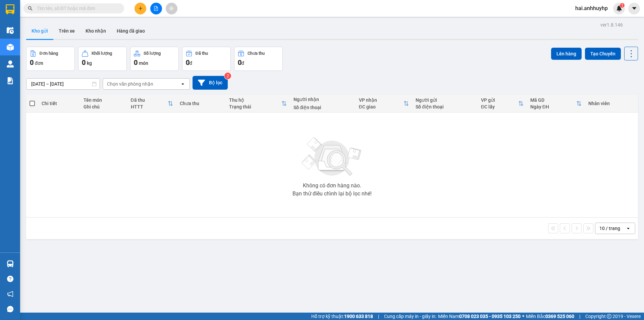 This screenshot has width=644, height=320. I want to click on div: ĐC lấy, so click(499, 107).